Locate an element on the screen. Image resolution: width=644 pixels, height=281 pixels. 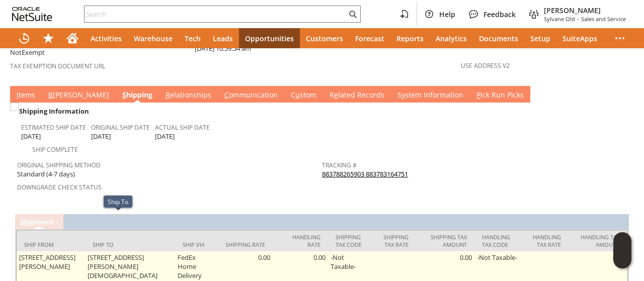
span: y is located at coordinates (403, 94).